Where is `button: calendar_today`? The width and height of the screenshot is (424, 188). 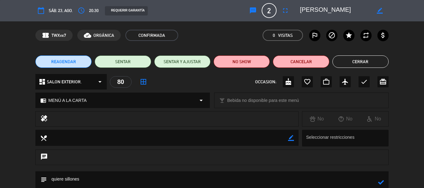
button: calendar_today is located at coordinates (41, 11).